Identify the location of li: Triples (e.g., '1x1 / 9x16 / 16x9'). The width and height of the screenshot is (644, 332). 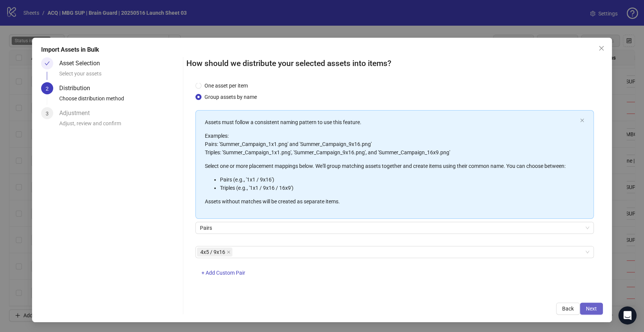
(398, 188).